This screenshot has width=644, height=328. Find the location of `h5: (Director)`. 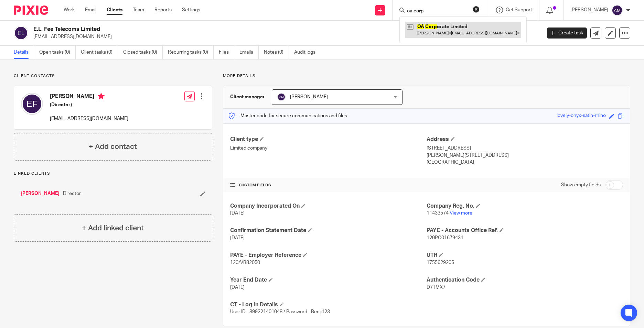

h5: (Director) is located at coordinates (90, 105).